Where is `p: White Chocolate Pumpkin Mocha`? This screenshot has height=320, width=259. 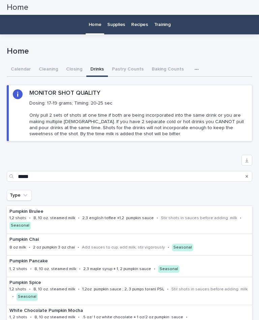
p: White Chocolate Pumpkin Mocha is located at coordinates (129, 310).